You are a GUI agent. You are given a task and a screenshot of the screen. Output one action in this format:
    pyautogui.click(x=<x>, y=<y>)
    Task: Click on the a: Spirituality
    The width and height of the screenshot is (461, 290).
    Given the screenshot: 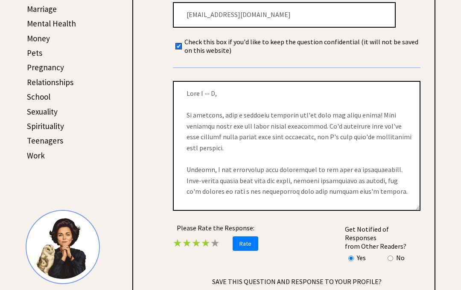 What is the action you would take?
    pyautogui.click(x=45, y=126)
    